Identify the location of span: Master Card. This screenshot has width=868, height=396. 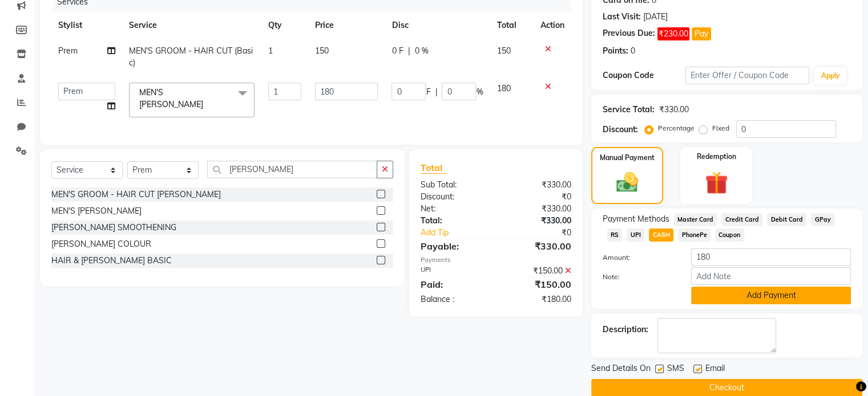
(695, 219).